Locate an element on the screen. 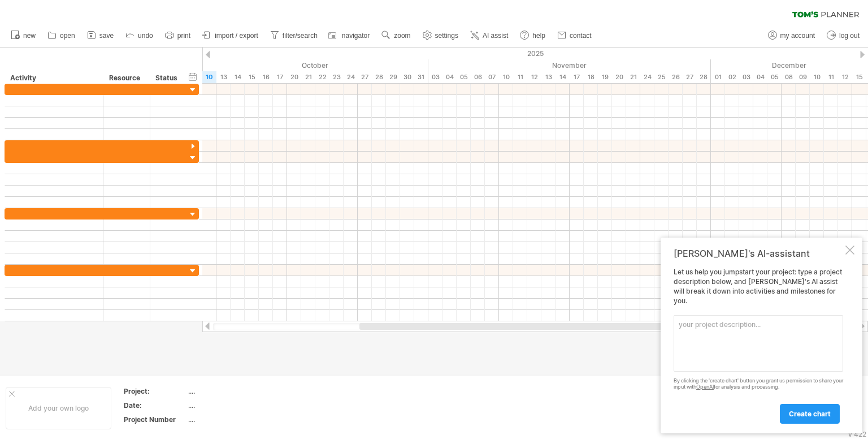 The height and width of the screenshot is (439, 868). div: Monday, 15 December 2025 is located at coordinates (859, 77).